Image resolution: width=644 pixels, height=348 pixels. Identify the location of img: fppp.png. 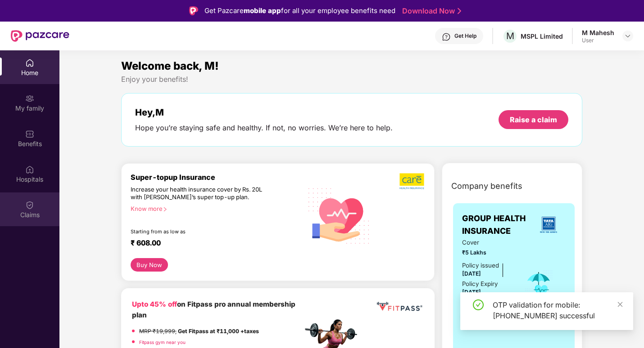
(399, 307).